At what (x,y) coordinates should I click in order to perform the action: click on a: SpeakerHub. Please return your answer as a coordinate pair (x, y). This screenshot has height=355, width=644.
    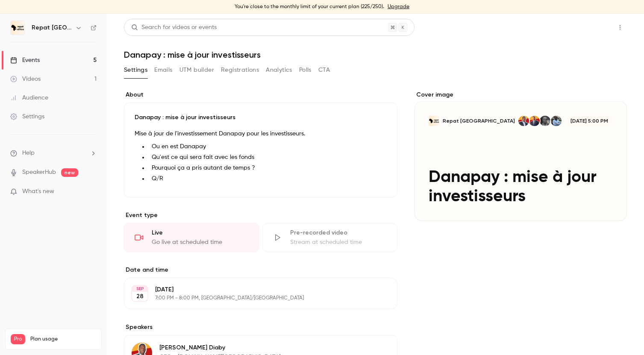
    Looking at the image, I should click on (39, 172).